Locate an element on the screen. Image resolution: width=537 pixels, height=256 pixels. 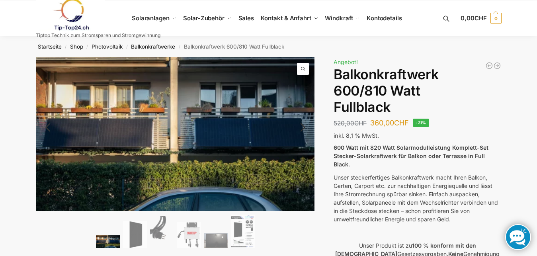
bdi: 520,00 is located at coordinates (350, 123).